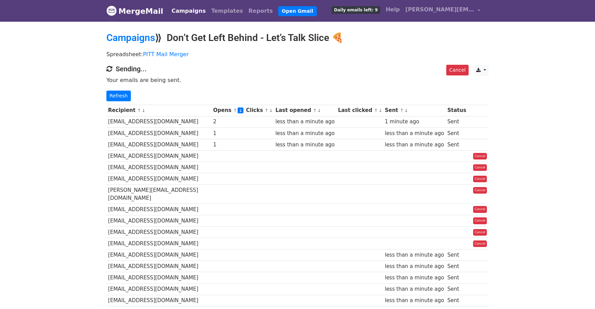 Image resolution: width=595 pixels, height=309 pixels. What do you see at coordinates (135, 11) in the screenshot?
I see `a: MergeMail` at bounding box center [135, 11].